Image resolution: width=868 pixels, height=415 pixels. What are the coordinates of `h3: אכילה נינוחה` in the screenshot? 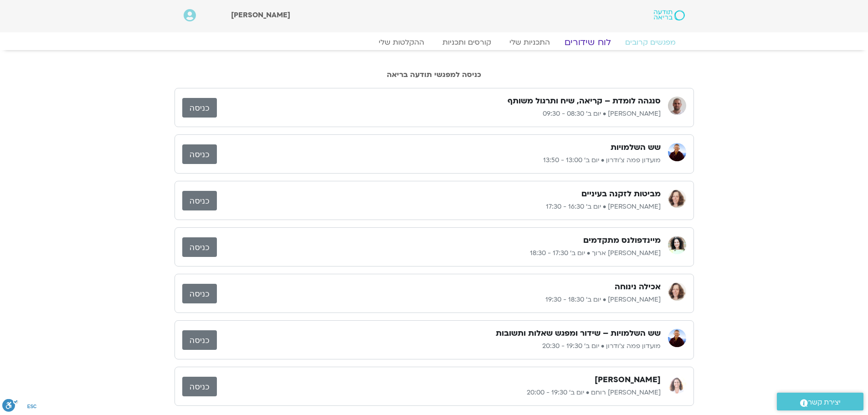 It's located at (638, 287).